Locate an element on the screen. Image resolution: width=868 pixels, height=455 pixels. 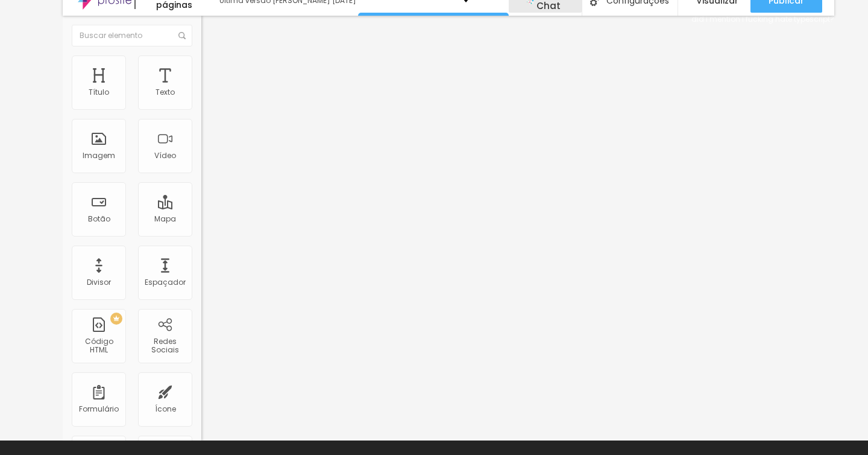
div: Botão is located at coordinates (99, 219).